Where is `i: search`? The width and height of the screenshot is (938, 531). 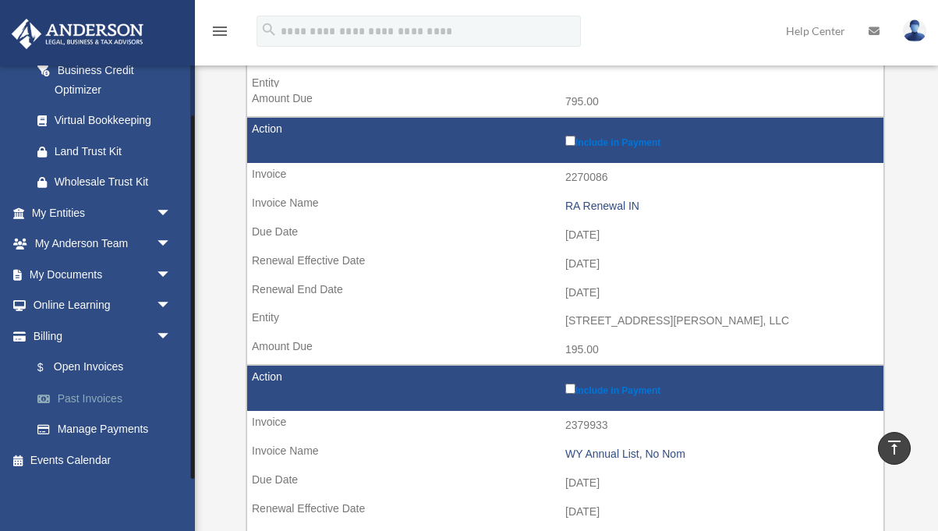 i: search is located at coordinates (269, 30).